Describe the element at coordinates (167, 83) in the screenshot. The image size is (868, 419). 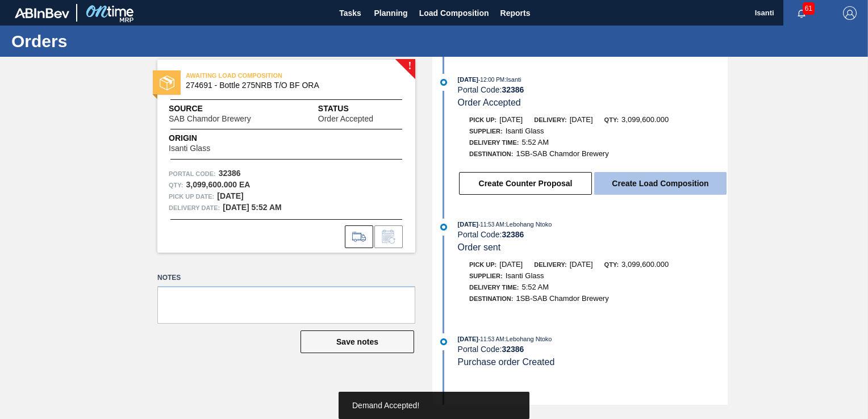
I see `img: status` at that location.